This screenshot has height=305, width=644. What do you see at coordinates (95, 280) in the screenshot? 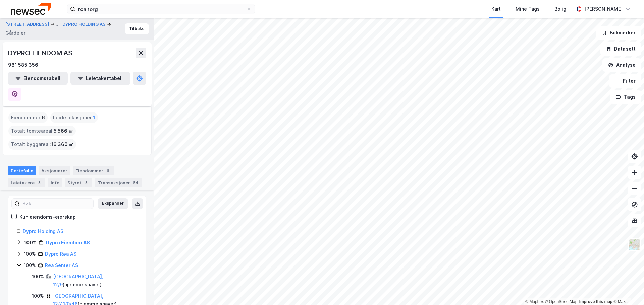
I see `div: ( hjemmelshaver )` at bounding box center [95, 280].